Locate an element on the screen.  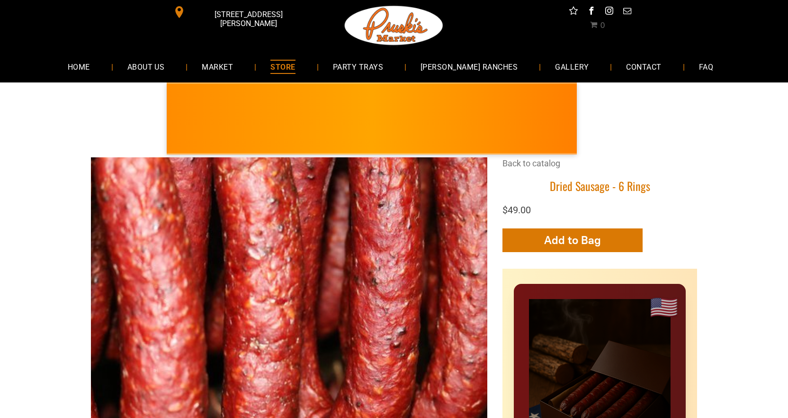
button: Add to Bag is located at coordinates (573, 240).